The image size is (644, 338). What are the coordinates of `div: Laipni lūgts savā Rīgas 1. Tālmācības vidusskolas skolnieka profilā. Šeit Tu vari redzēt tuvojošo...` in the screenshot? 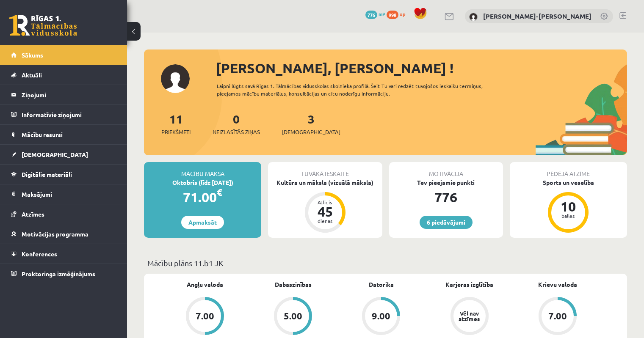 It's located at (361, 90).